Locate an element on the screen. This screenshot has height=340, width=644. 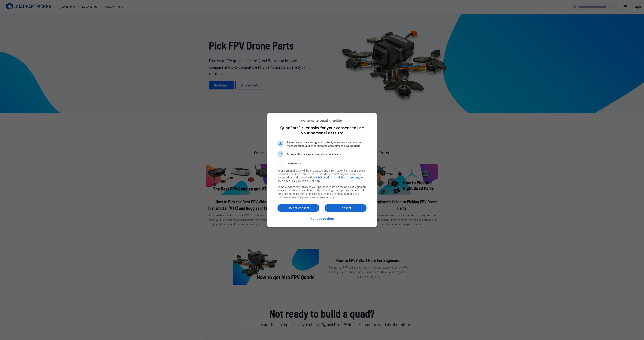
h1: QuadPartPicker asks for your consent to use your personal data to: is located at coordinates (322, 130).